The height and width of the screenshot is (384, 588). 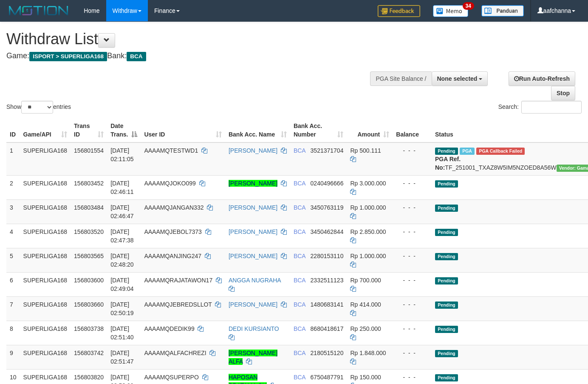 I want to click on span: 156803565, so click(x=89, y=256).